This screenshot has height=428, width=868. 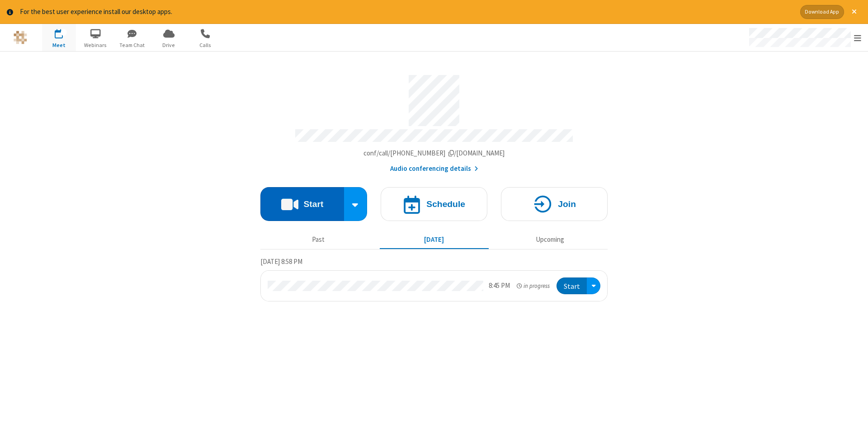 I want to click on div: Start conference options, so click(x=356, y=204).